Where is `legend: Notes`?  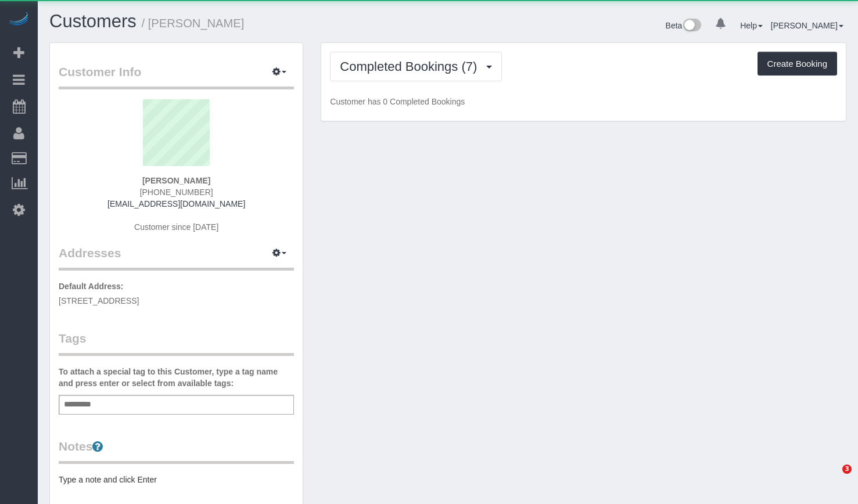
legend: Notes is located at coordinates (176, 451).